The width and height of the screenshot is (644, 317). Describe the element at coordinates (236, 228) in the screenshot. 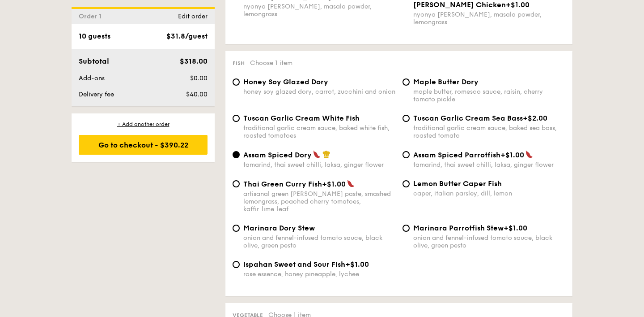

I see `input: Marinara Dory Stewonion and fennel-infused tomato sauce, black olive, green pesto` at that location.